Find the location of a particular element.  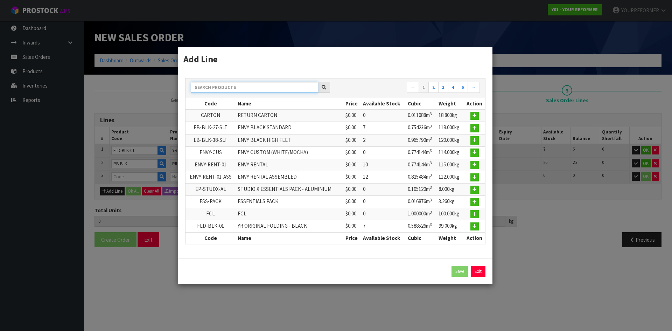

td: 0.105120m is located at coordinates (421, 189).